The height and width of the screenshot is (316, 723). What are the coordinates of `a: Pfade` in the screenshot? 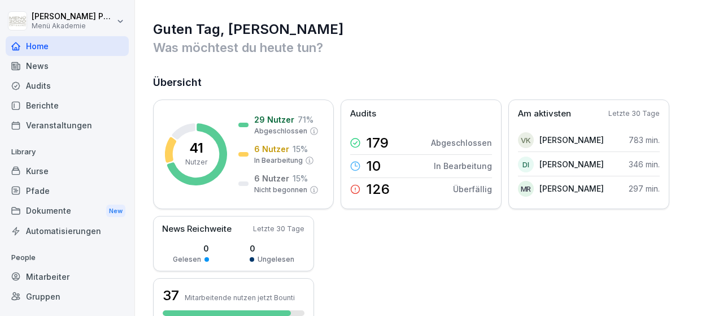 It's located at (67, 190).